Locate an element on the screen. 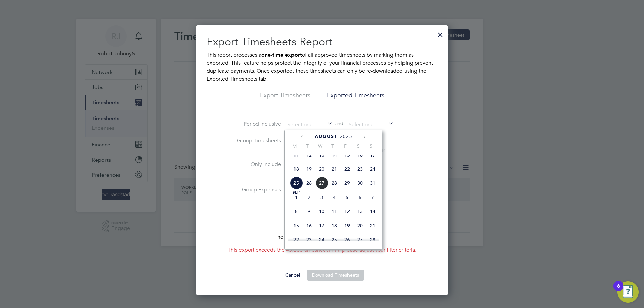 This screenshot has height=308, width=644. span: 5 is located at coordinates (347, 197).